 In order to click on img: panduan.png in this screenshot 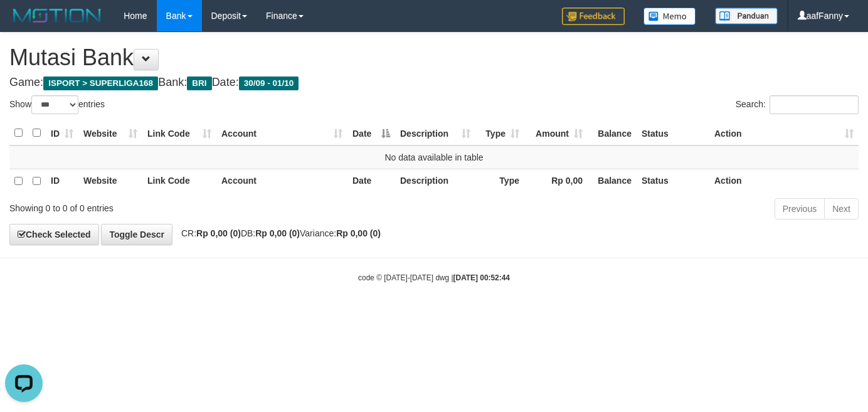, I will do `click(746, 16)`.